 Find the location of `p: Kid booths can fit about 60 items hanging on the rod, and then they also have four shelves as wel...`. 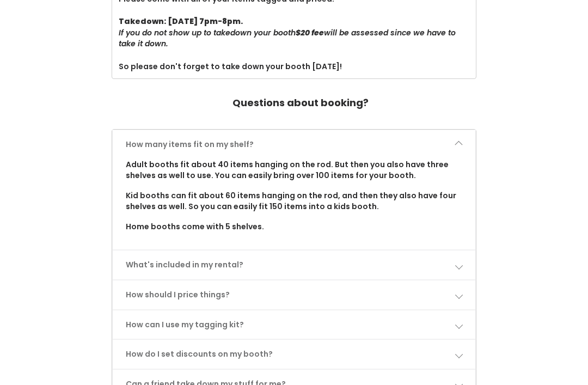

p: Kid booths can fit about 60 items hanging on the rod, and then they also have four shelves as wel... is located at coordinates (294, 201).